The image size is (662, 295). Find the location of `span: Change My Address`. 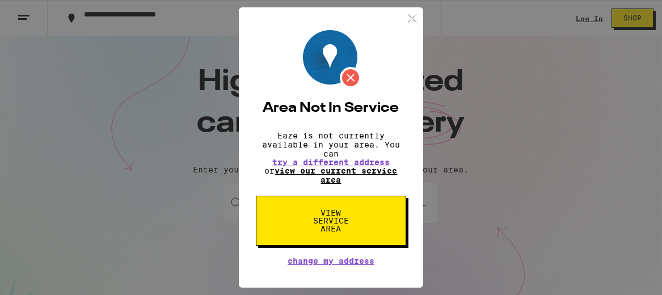

span: Change My Address is located at coordinates (331, 261).